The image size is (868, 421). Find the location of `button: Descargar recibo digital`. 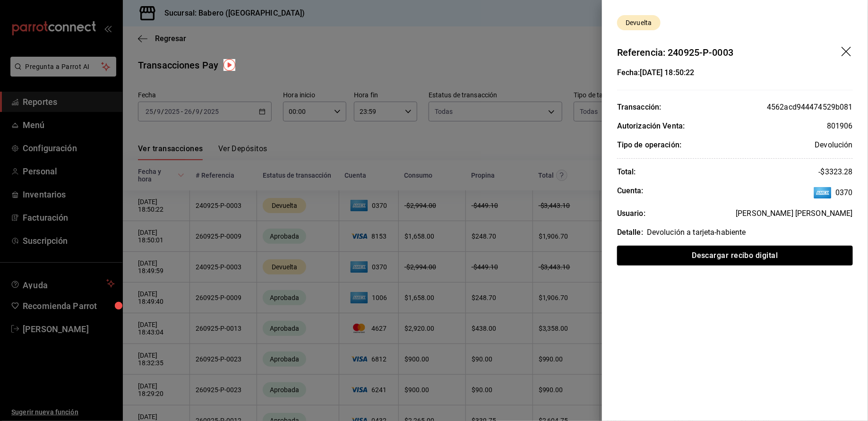

button: Descargar recibo digital is located at coordinates (734, 256).